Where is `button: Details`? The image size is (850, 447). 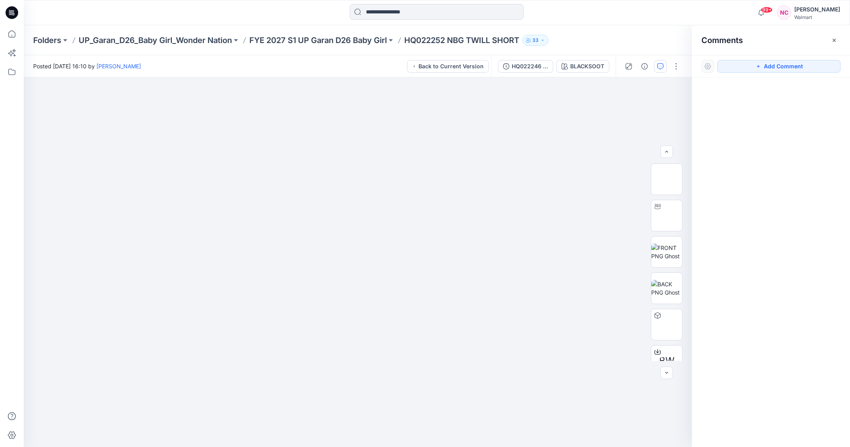
button: Details is located at coordinates (644, 66).